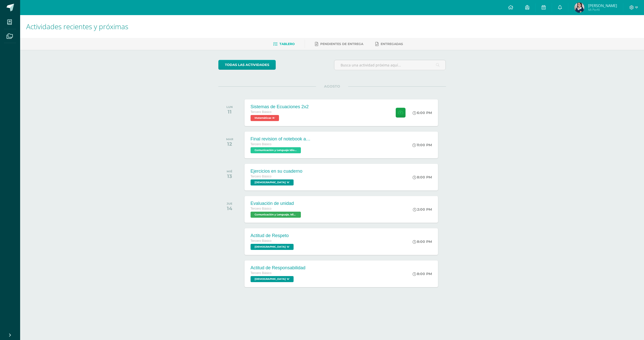  Describe the element at coordinates (278, 268) in the screenshot. I see `div: Actitud de Responsabilidad` at that location.